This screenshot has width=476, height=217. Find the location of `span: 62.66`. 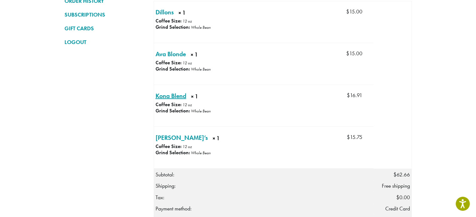

span: 62.66 is located at coordinates (401, 175).